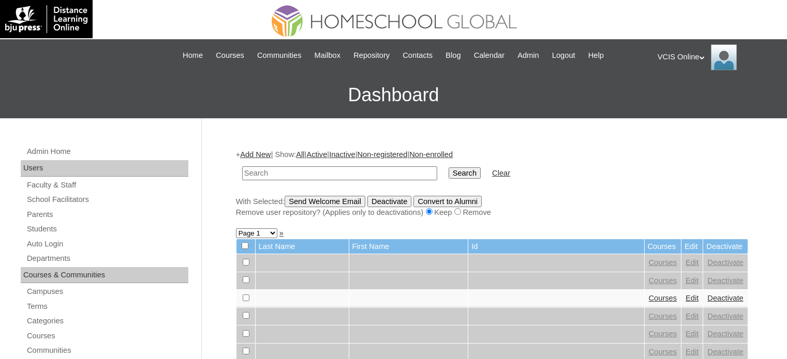  Describe the element at coordinates (107, 292) in the screenshot. I see `a: Campuses` at that location.